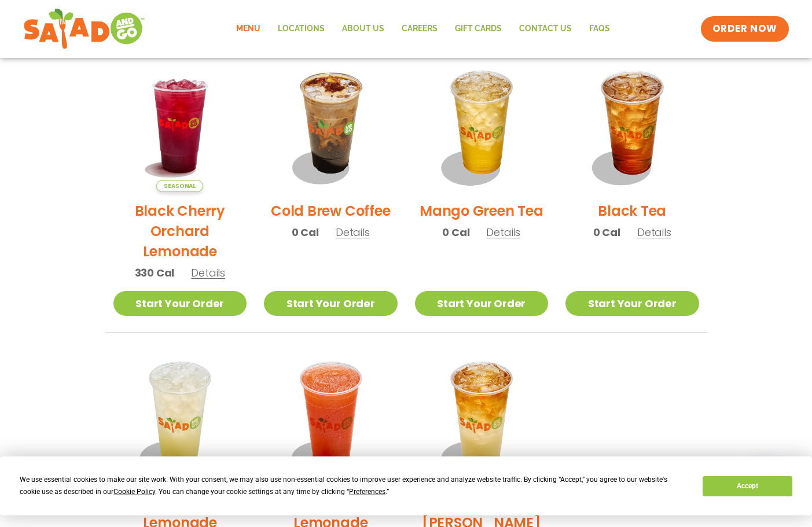  Describe the element at coordinates (331, 210) in the screenshot. I see `h2: Cold Brew Coffee` at that location.